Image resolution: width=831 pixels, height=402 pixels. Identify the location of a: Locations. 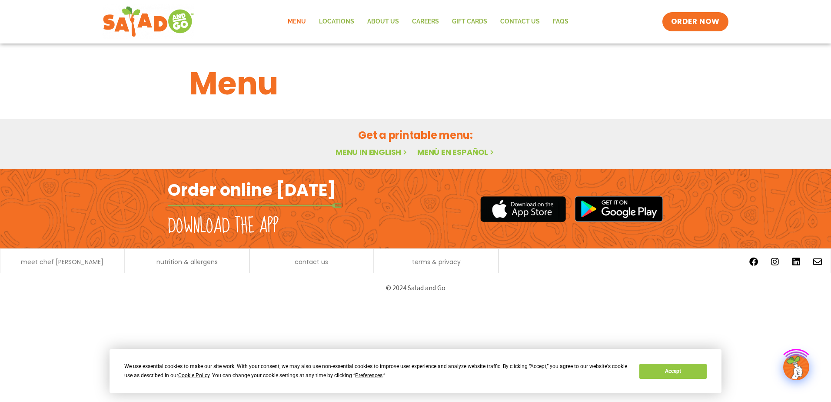
(336, 22).